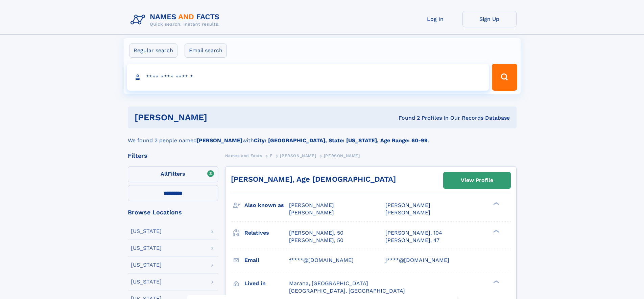  Describe the element at coordinates (266, 205) in the screenshot. I see `h3: Also known as` at that location.